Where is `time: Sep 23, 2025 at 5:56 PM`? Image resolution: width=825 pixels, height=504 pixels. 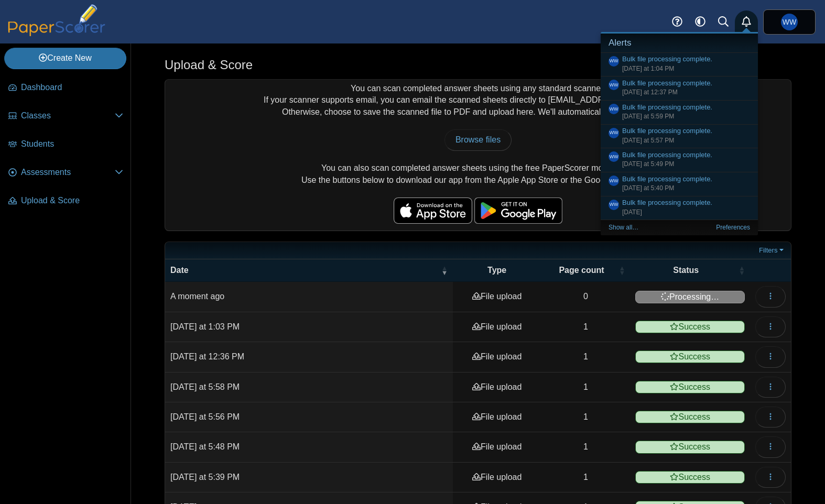 time: Sep 23, 2025 at 5:56 PM is located at coordinates (205, 416).